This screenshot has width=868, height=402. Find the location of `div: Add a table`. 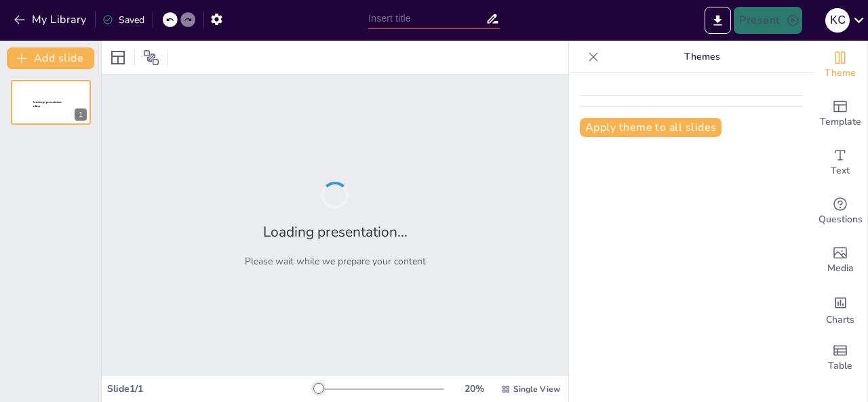

div: Add a table is located at coordinates (840, 358).